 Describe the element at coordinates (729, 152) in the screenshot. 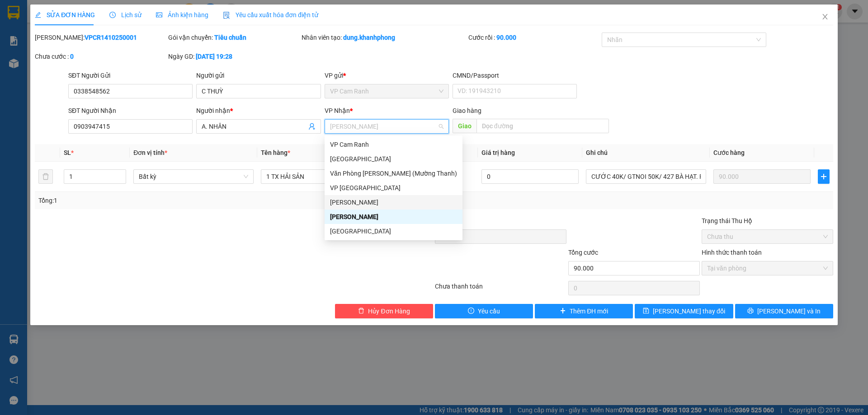

I see `span: Cước hàng` at that location.